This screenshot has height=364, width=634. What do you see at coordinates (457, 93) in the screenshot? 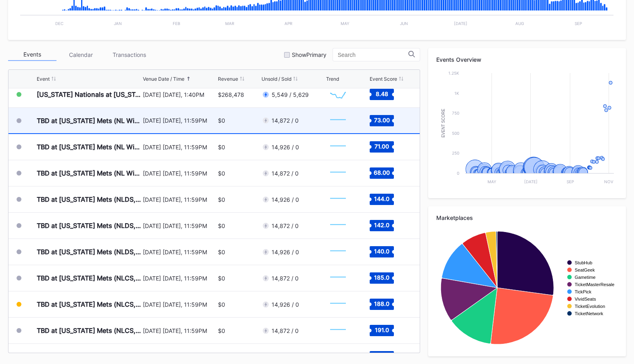
I see `text: 1k` at bounding box center [457, 93].